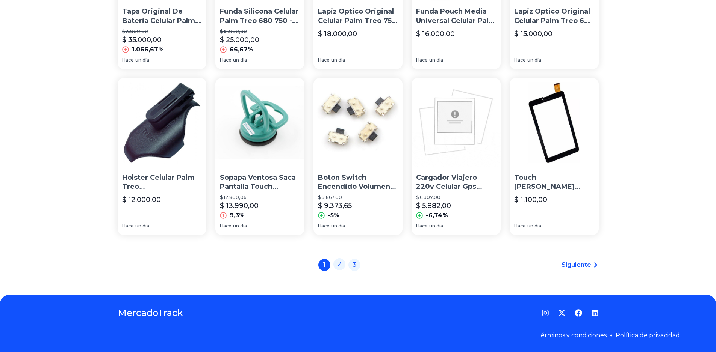 Image resolution: width=716 pixels, height=352 pixels. What do you see at coordinates (162, 122) in the screenshot?
I see `img: Holster Celular Palm Treo 600 650 680 750 - Factura A / B` at bounding box center [162, 122].